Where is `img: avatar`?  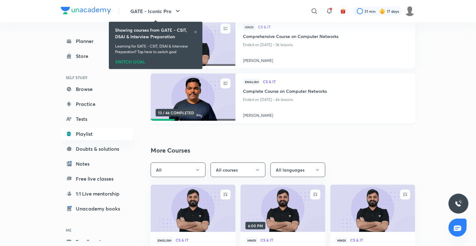
img: avatar is located at coordinates (343, 11).